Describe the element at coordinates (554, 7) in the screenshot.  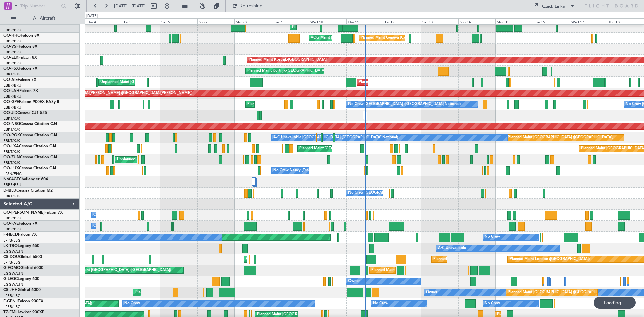
I see `div: Quick Links` at that location.